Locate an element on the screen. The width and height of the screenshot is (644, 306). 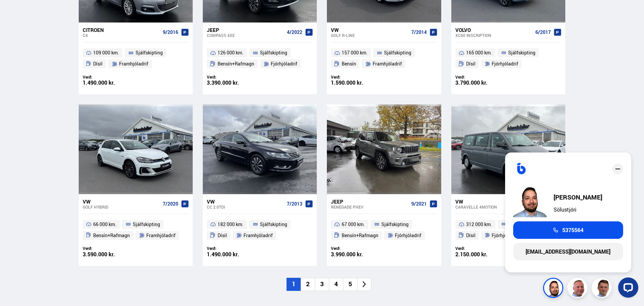
span: 66 000 km. is located at coordinates (105, 225).